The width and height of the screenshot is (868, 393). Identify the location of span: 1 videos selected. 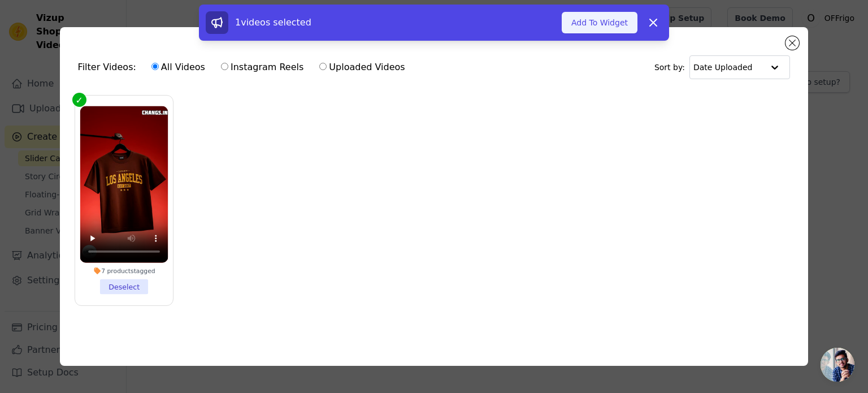
(273, 22).